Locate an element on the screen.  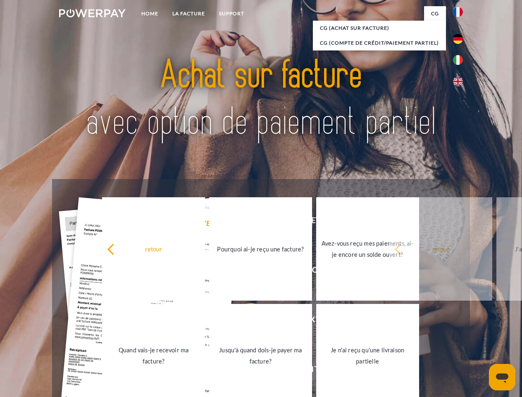
div: Jusqu'à quand dois-je payer ma facture? is located at coordinates (261, 356).